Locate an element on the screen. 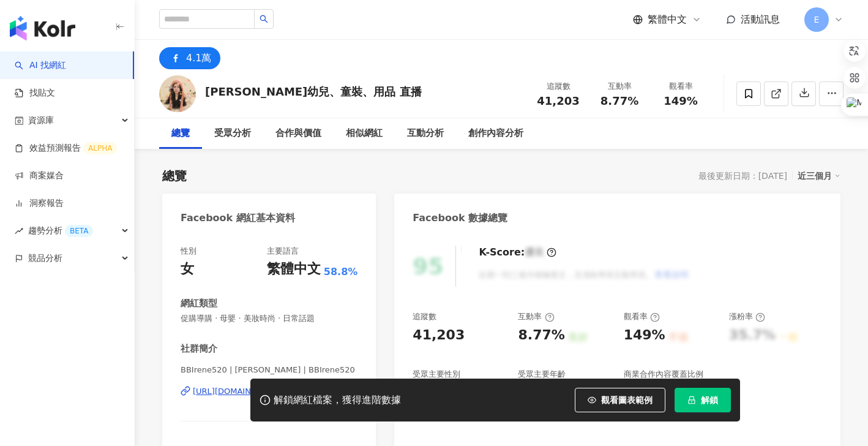 The image size is (868, 446). span: 58.8% is located at coordinates (341, 272).